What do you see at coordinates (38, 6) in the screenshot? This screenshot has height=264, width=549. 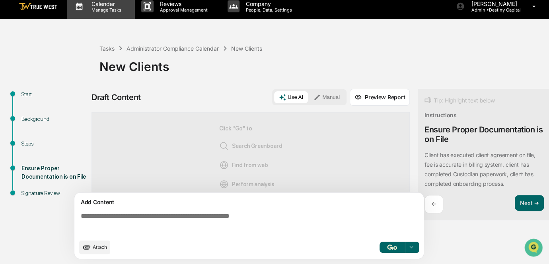 I see `img: logo` at bounding box center [38, 6].